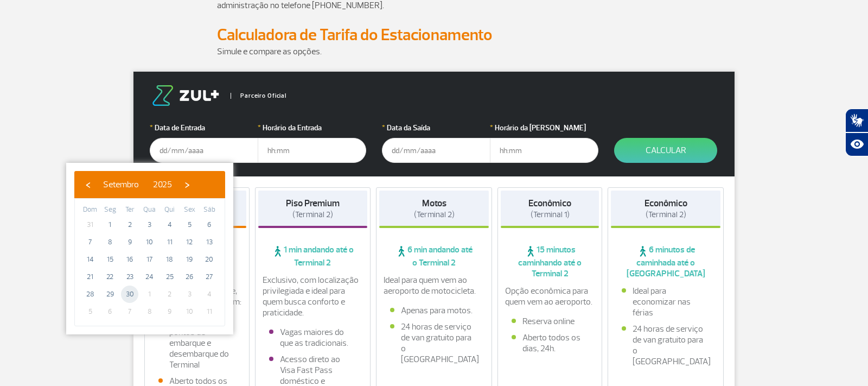 This screenshot has height=386, width=868. What do you see at coordinates (434, 34) in the screenshot?
I see `h2: Calculadora de Tarifa do Estacionamento` at bounding box center [434, 34].